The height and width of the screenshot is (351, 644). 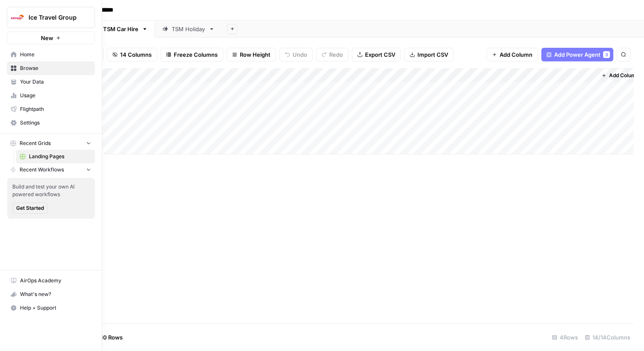 What do you see at coordinates (50, 82) in the screenshot?
I see `a: Your Data` at bounding box center [50, 82].